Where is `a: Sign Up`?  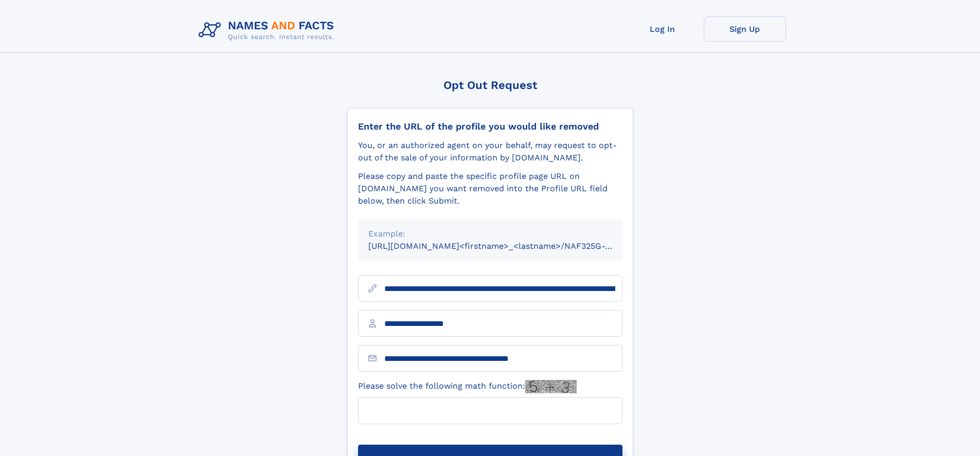 a: Sign Up is located at coordinates (745, 29).